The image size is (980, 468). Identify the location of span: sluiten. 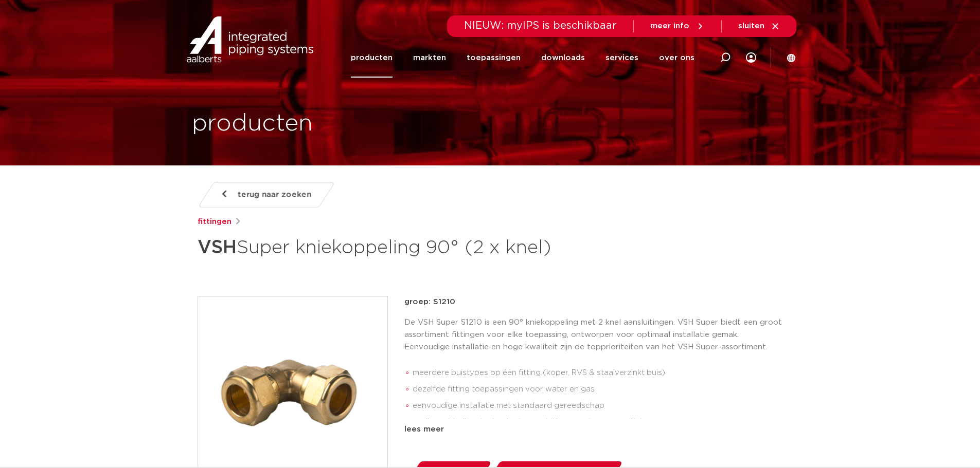
(751, 25).